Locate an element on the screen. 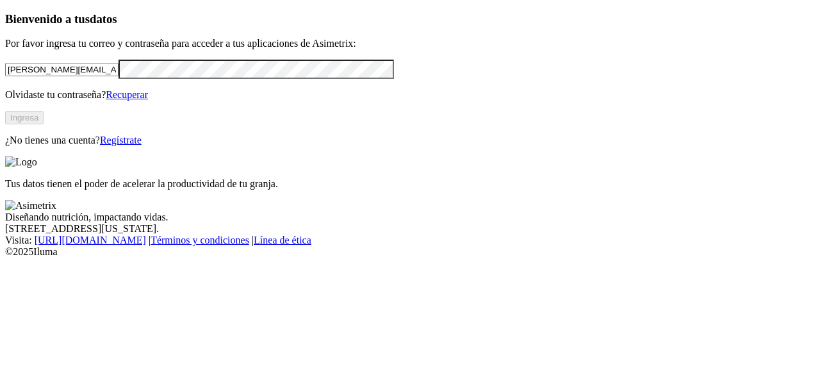 This screenshot has height=375, width=820. p: Tus datos tienen el poder de acelerar la productividad de tu granja. is located at coordinates (410, 184).